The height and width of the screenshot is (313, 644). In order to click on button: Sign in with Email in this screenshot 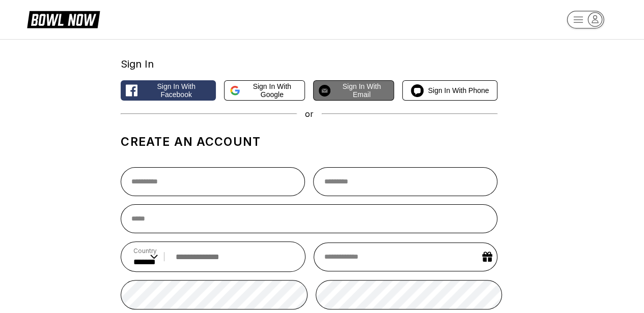, I will do `click(353, 90)`.